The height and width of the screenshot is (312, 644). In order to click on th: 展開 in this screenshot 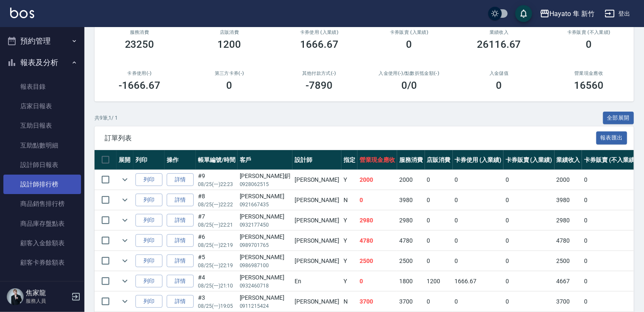, I will do `click(125, 160)`.